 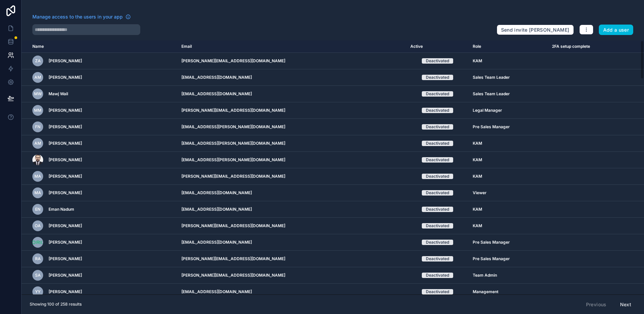 What do you see at coordinates (487, 110) in the screenshot?
I see `span: Legal Manager` at bounding box center [487, 110].